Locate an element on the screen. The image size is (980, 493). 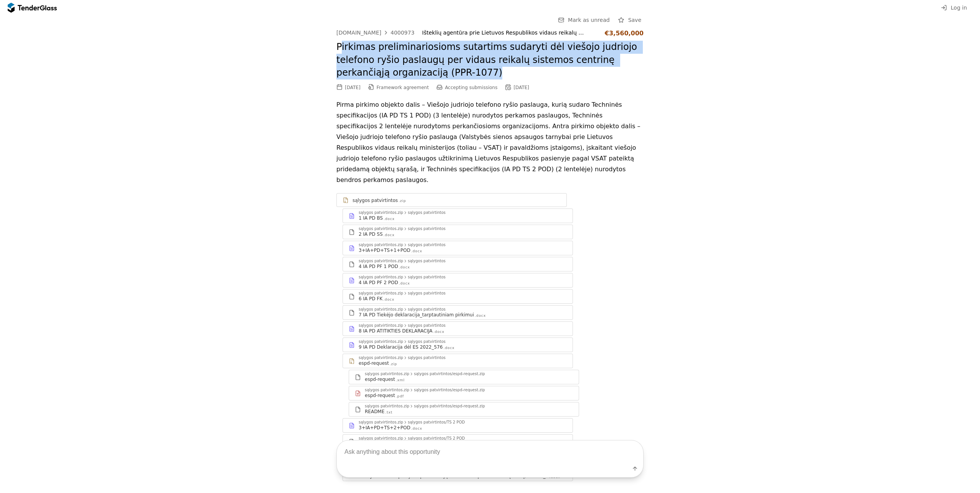
a: sąlygos patvirtintos.zipsąlygos patvirtintos6 IA PD FK.docx is located at coordinates (457, 297).